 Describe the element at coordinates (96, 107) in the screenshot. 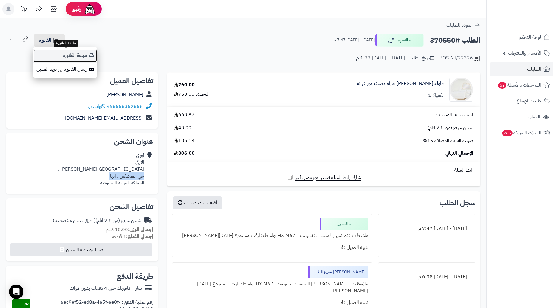

I see `a: واتساب` at that location.